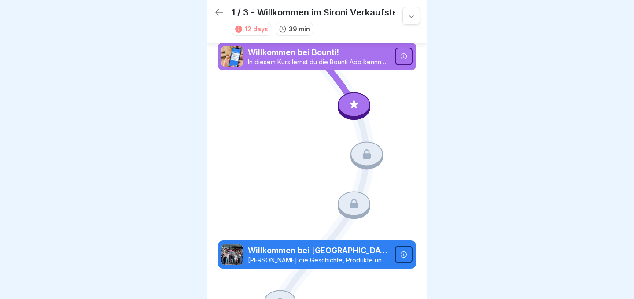 The image size is (634, 299). Describe the element at coordinates (319, 62) in the screenshot. I see `p: In diesem Kurs lernst du die Bounti App kennnen.` at that location.